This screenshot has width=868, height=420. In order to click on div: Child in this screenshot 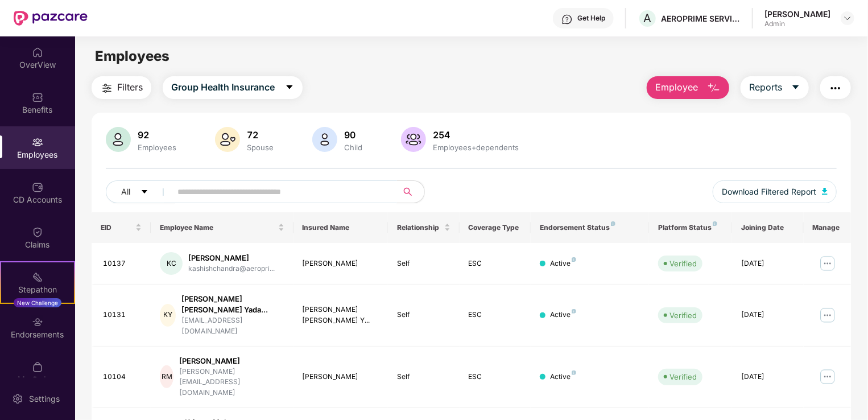, I will do `click(353, 148)`.